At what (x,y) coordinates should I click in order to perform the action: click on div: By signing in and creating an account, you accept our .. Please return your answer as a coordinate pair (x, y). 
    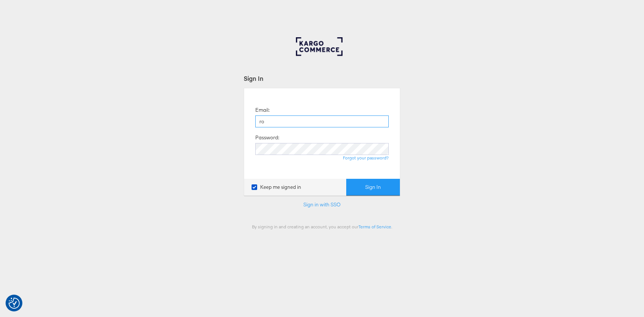
    Looking at the image, I should click on (322, 226).